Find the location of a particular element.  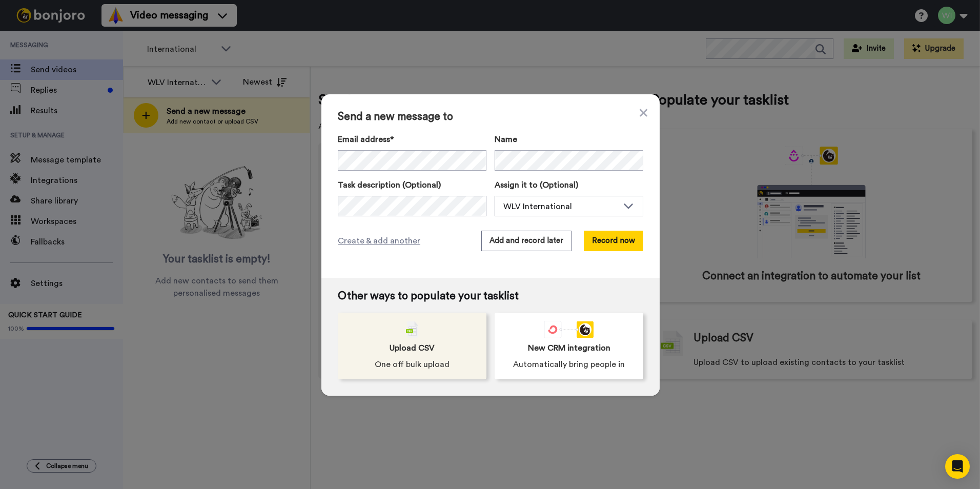

label: Task description (Optional) is located at coordinates (412, 185).